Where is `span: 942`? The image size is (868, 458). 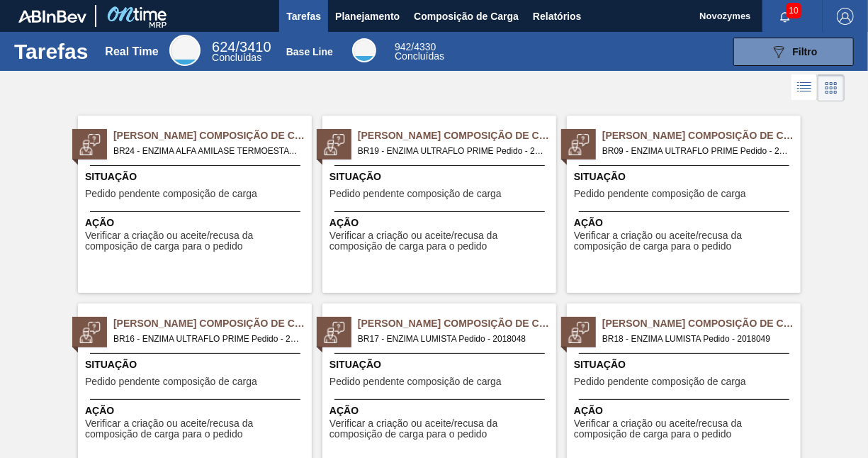 span: 942 is located at coordinates (403, 46).